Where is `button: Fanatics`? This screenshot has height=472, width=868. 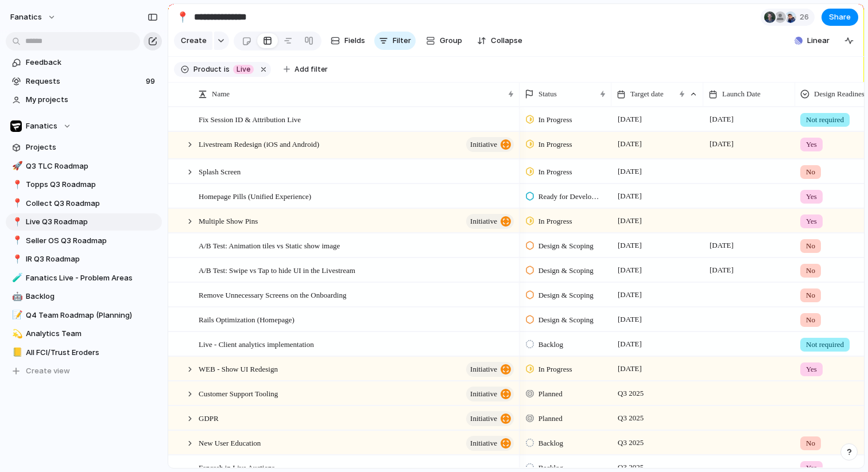 button: Fanatics is located at coordinates (84, 126).